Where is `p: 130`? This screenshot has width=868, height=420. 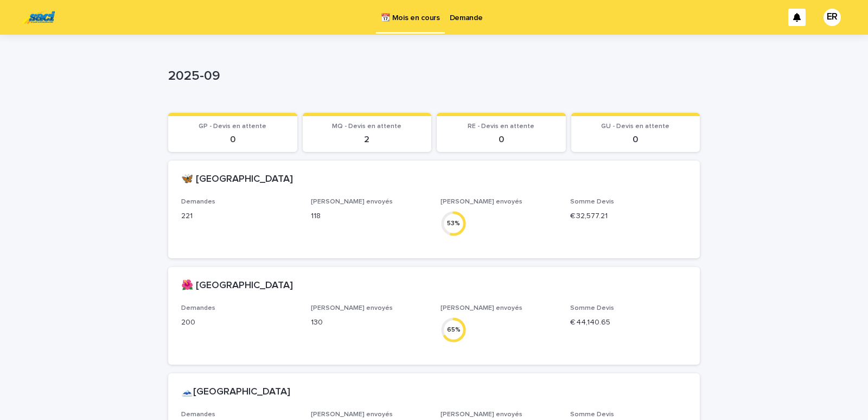 p: 130 is located at coordinates (369, 322).